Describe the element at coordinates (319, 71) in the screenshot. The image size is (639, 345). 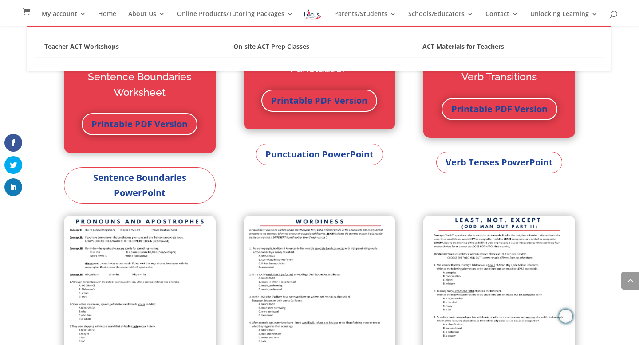
I see `h2: Punctuation` at that location.